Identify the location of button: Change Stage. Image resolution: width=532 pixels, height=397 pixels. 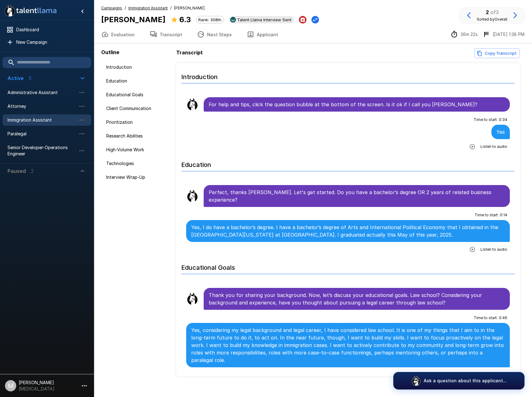
(315, 20).